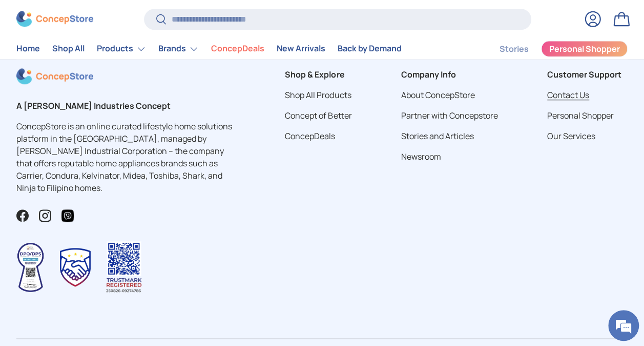  What do you see at coordinates (318, 115) in the screenshot?
I see `a: Concept of Better` at bounding box center [318, 115].